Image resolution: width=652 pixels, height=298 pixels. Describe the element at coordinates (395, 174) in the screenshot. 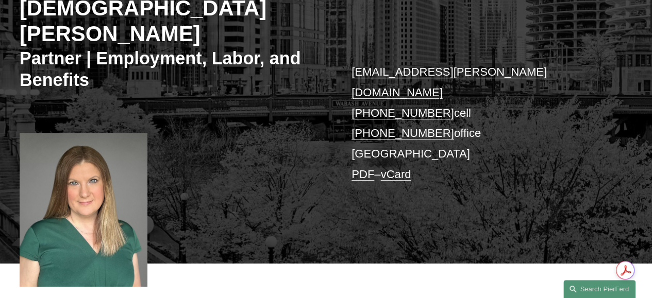

I see `a: vCard` at that location.